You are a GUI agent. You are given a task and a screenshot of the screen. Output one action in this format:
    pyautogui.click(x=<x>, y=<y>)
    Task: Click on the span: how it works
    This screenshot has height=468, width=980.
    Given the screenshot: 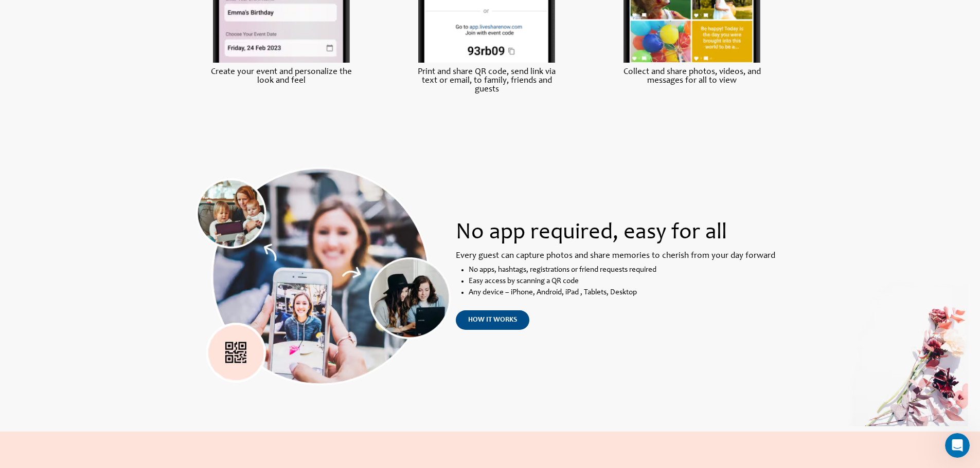 What is the action you would take?
    pyautogui.click(x=492, y=320)
    